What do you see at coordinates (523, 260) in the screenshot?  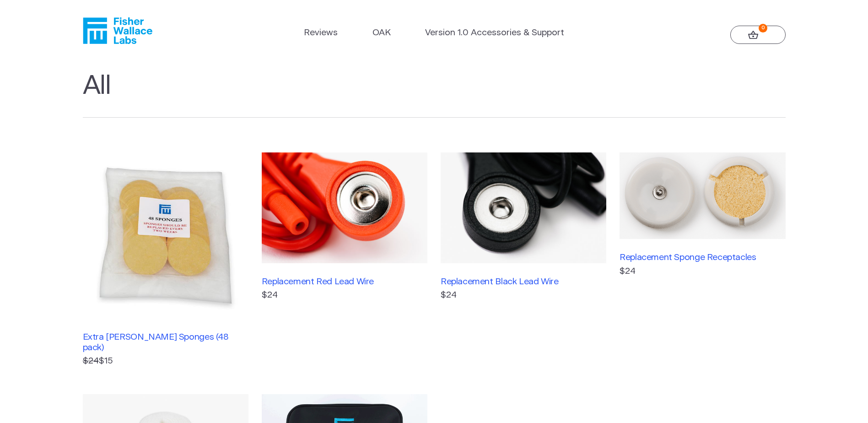 I see `a: Replacement Black Lead Wire$24` at bounding box center [523, 260].